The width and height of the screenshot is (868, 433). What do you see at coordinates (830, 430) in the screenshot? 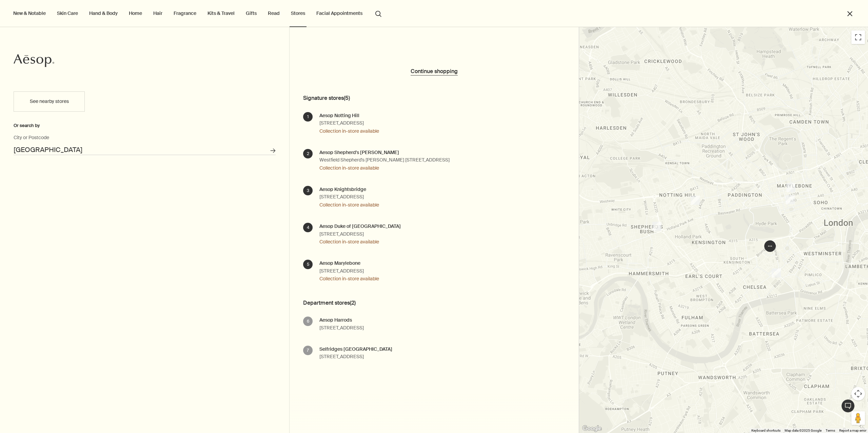
I see `a: Terms` at bounding box center [830, 430].